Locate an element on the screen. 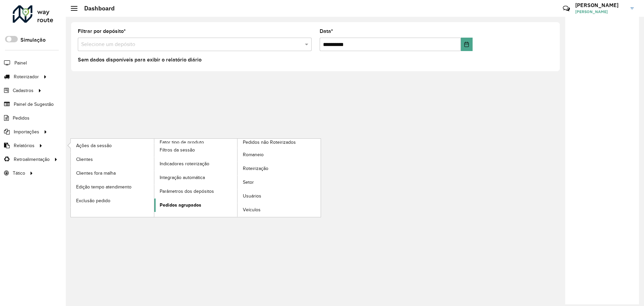 Image resolution: width=644 pixels, height=306 pixels. span: Romaneio is located at coordinates (253, 154).